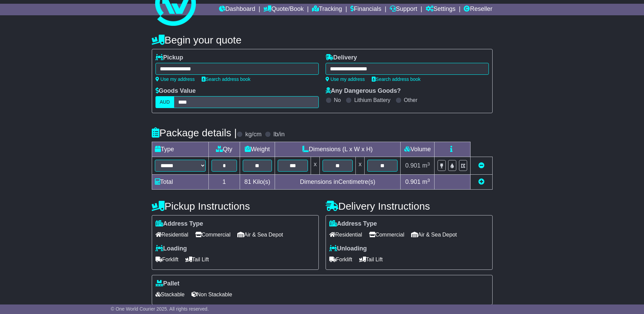 This screenshot has width=644, height=314. Describe the element at coordinates (481, 165) in the screenshot. I see `a: Remove this item` at that location.